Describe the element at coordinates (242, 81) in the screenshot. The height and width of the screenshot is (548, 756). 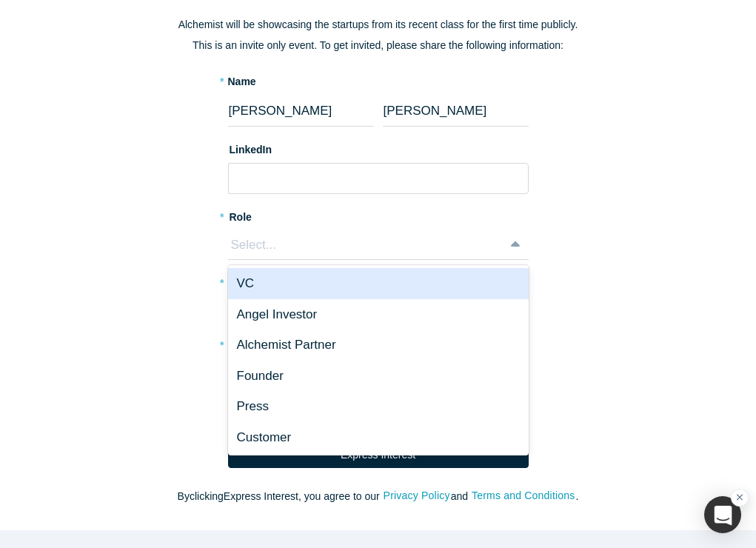
I see `label: Name` at that location.